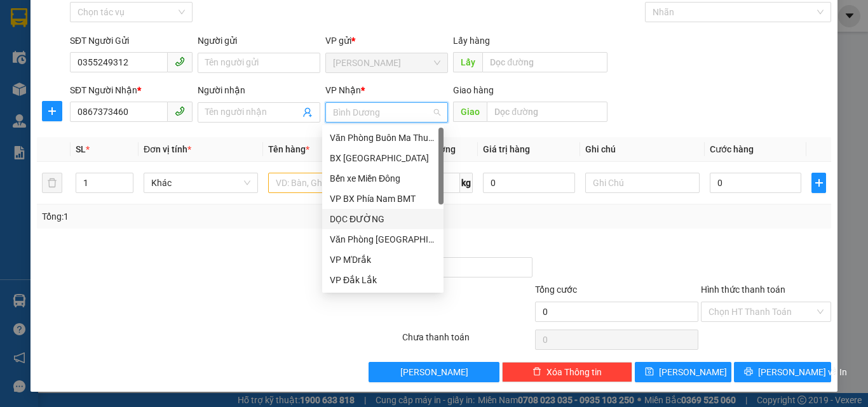 The height and width of the screenshot is (407, 868). I want to click on span: VP Nhận, so click(344, 90).